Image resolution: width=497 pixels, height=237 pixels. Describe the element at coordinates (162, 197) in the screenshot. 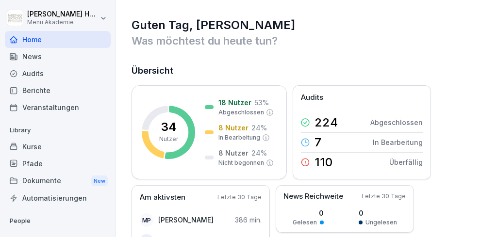

I see `p: Am aktivsten` at that location.